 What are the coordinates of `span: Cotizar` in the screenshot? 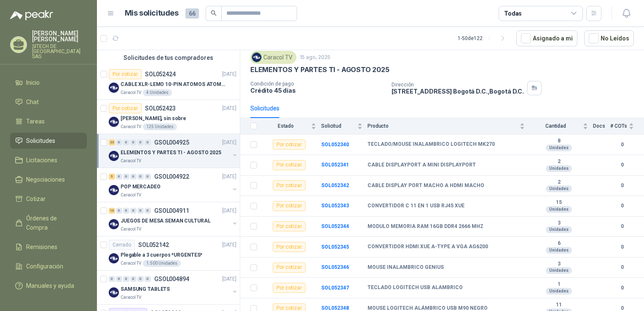 It's located at (36, 199).